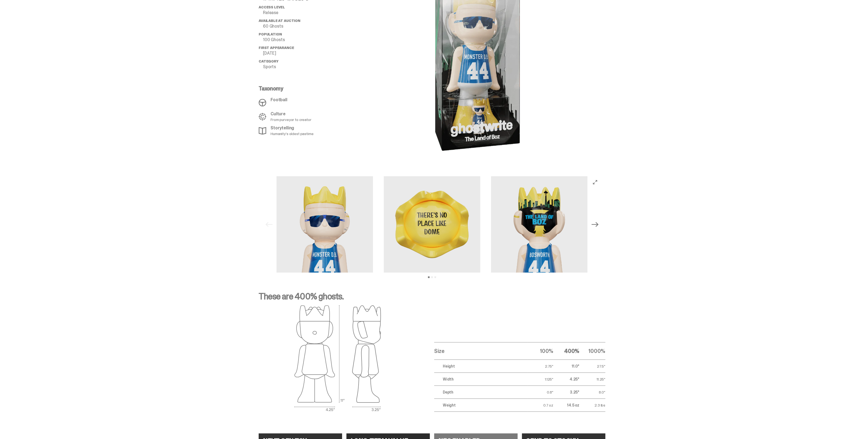  What do you see at coordinates (481, 405) in the screenshot?
I see `td: Weight` at bounding box center [481, 405].